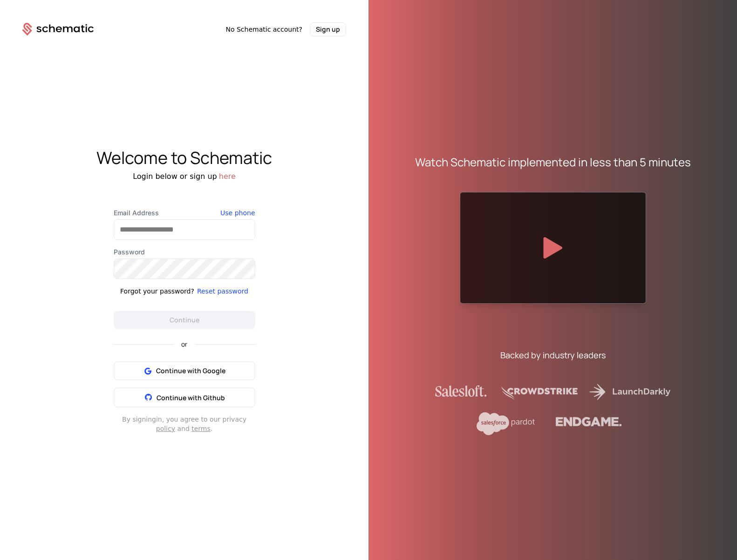 This screenshot has height=560, width=737. I want to click on button: here, so click(227, 177).